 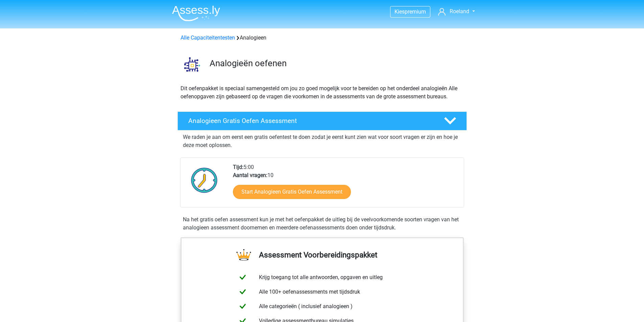 What do you see at coordinates (204, 180) in the screenshot?
I see `img: Klok` at bounding box center [204, 180].